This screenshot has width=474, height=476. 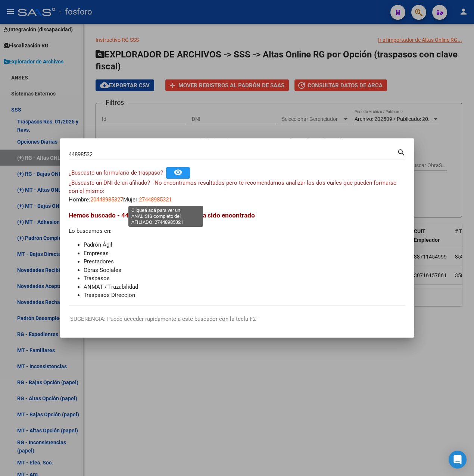 What do you see at coordinates (245, 253) in the screenshot?
I see `li: Empresas` at bounding box center [245, 253].